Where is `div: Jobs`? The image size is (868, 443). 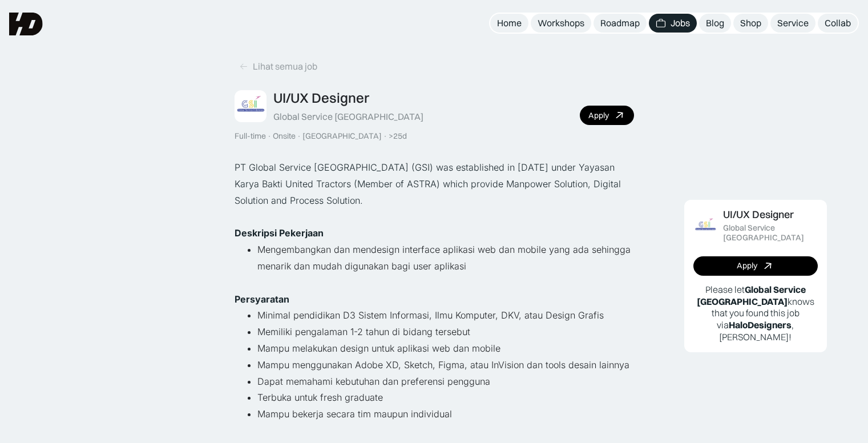
div: Jobs is located at coordinates (680, 23).